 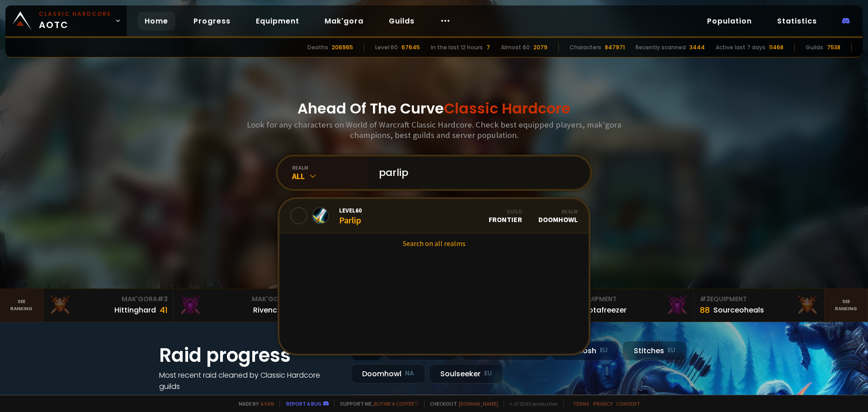 What do you see at coordinates (629, 305) in the screenshot?
I see `a: #2Equipment88Notafreezer` at bounding box center [629, 305].